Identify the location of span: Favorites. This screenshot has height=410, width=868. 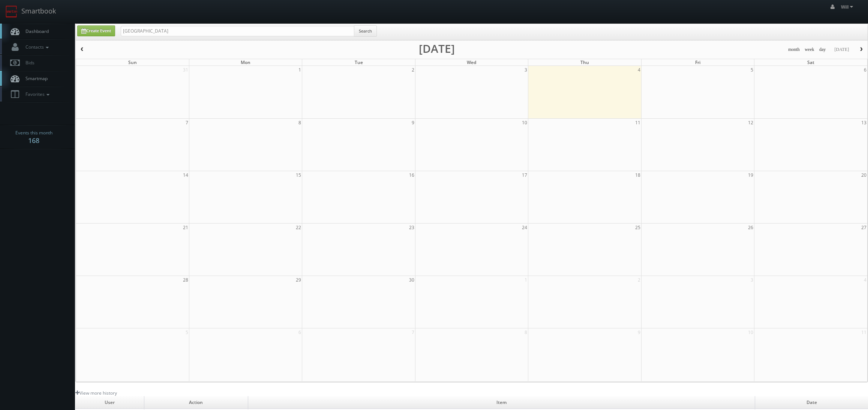
(37, 94).